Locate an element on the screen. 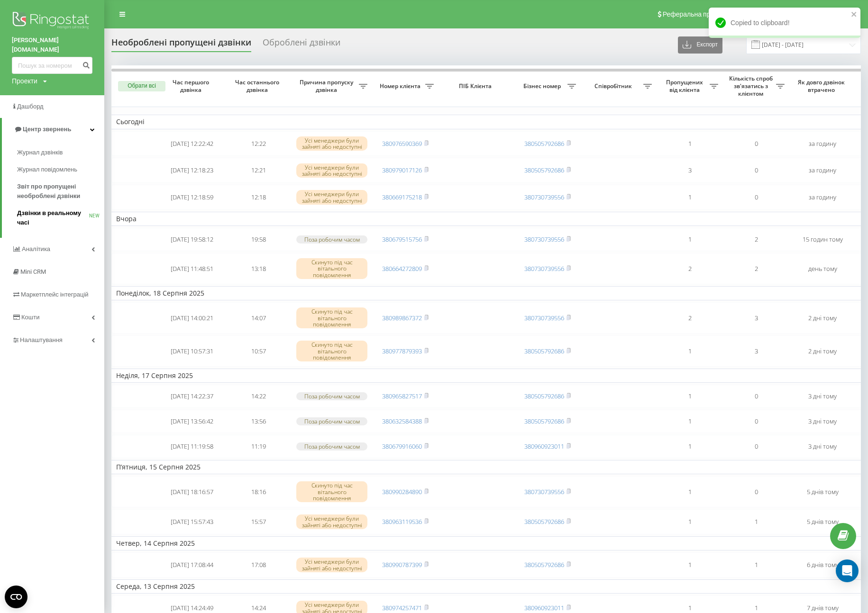  td: 12:18 is located at coordinates (258, 197).